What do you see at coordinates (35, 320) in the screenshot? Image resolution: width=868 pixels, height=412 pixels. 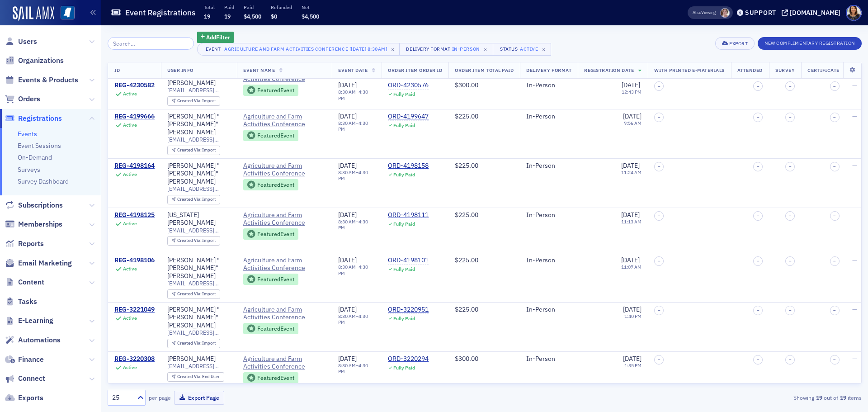 I see `span: E-Learning` at bounding box center [35, 320].